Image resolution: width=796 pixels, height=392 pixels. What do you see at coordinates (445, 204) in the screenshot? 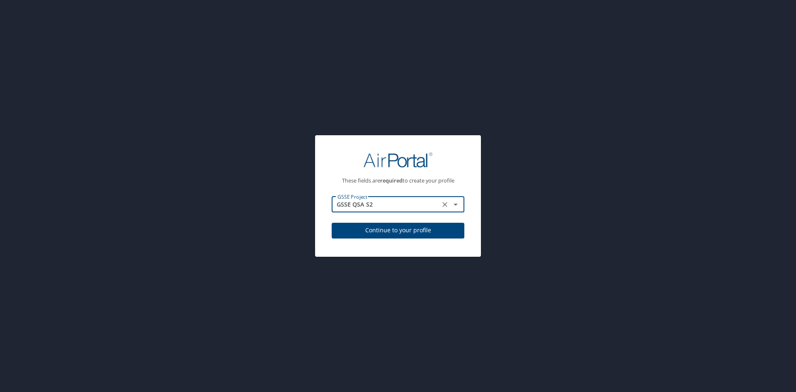
I see `button: Clear` at bounding box center [445, 204].